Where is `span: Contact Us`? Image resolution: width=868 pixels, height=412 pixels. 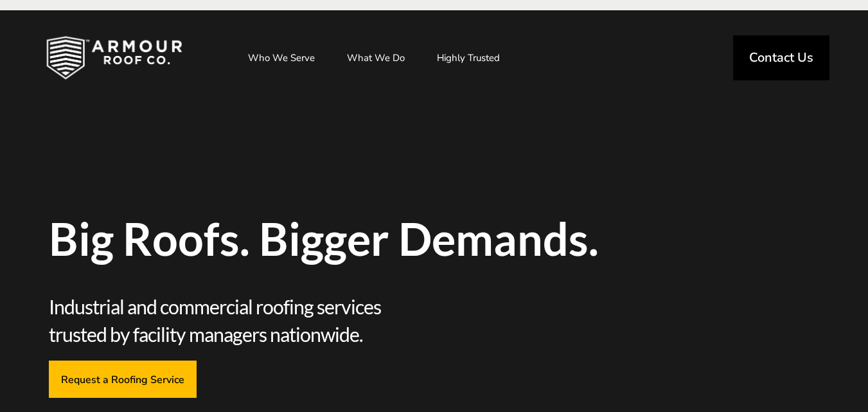
span: Contact Us is located at coordinates (781, 58).